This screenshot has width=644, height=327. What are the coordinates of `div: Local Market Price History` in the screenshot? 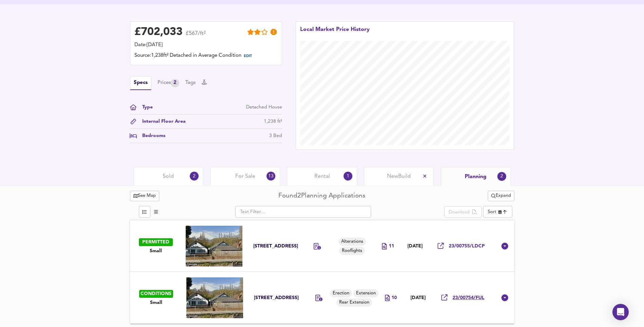 It's located at (335, 33).